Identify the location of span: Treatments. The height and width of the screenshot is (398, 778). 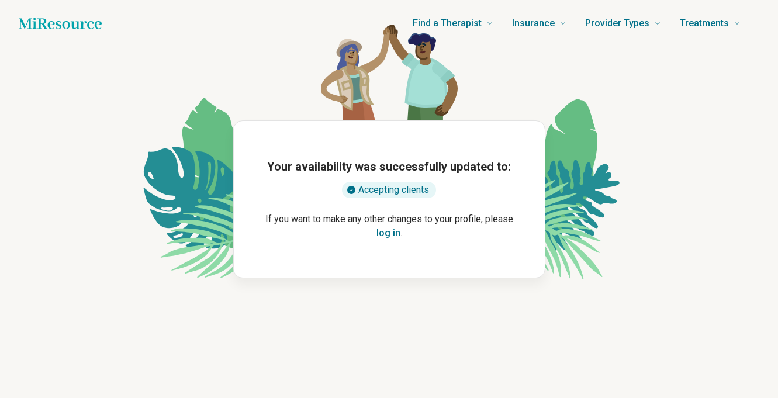
(704, 23).